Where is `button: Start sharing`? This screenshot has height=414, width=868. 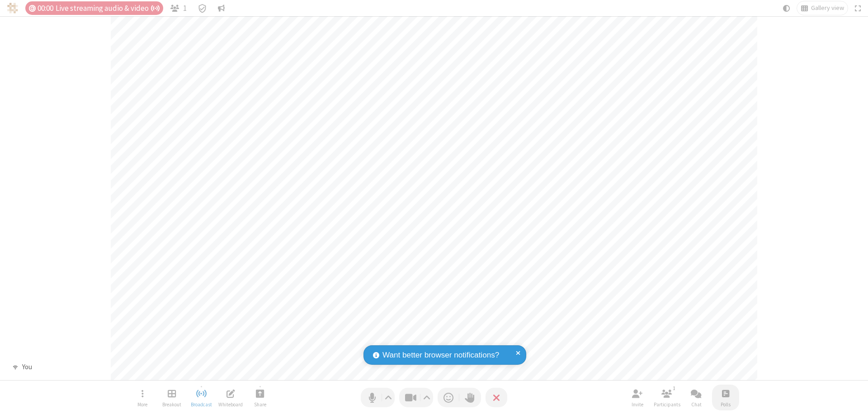 button: Start sharing is located at coordinates (260, 398).